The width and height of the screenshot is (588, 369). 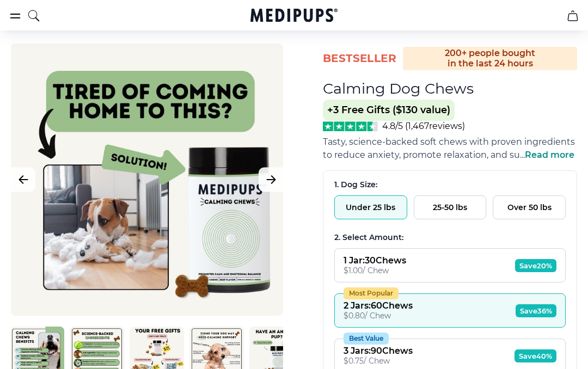 I want to click on button: Previous Image, so click(x=23, y=180).